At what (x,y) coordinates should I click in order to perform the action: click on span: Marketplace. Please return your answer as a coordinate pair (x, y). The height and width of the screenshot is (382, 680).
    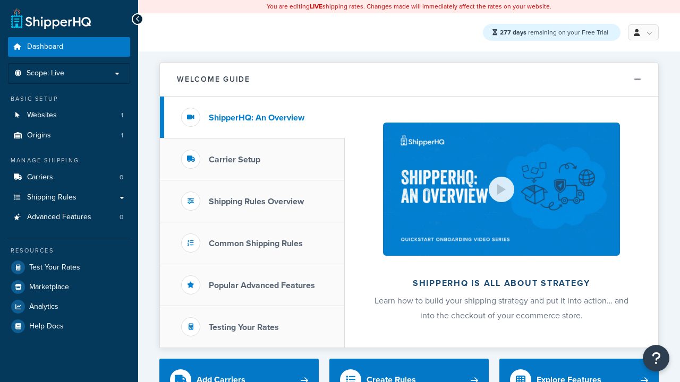
    Looking at the image, I should click on (49, 287).